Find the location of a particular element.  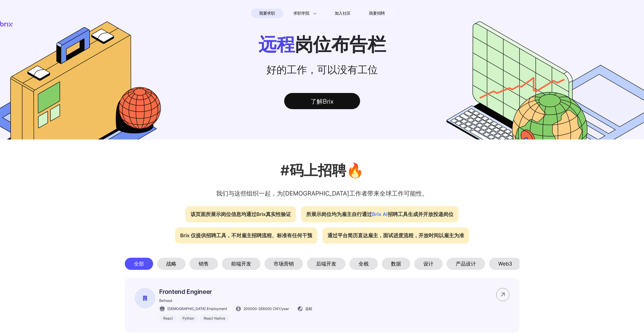

span: 200000 - 288000 CNY /year is located at coordinates (266, 309).